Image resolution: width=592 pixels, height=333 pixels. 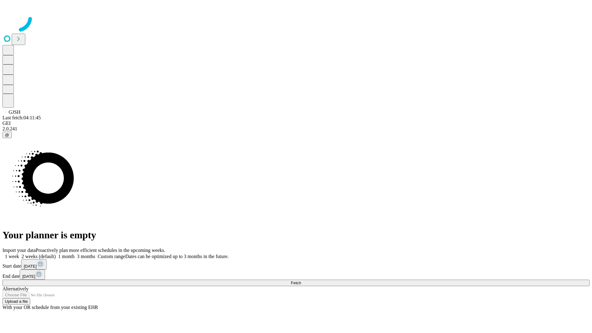 I want to click on span: 1 month, so click(x=66, y=256).